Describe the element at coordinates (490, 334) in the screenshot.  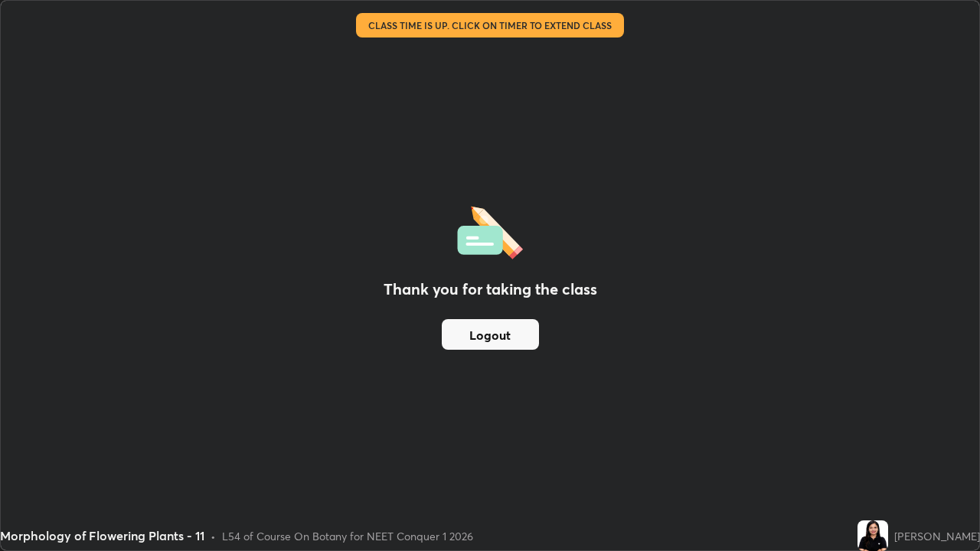
I see `button: Logout` at that location.